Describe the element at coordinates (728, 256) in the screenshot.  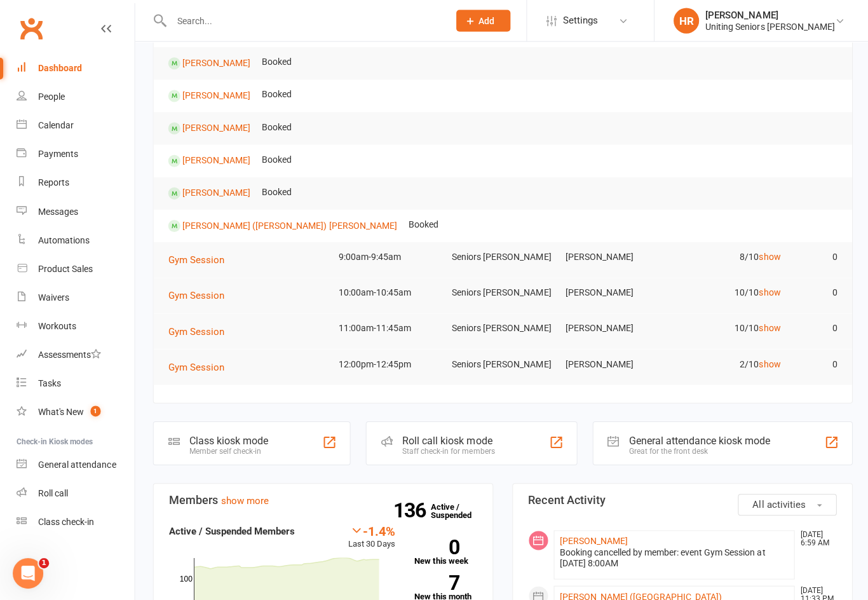
I see `td: 8/10` at that location.